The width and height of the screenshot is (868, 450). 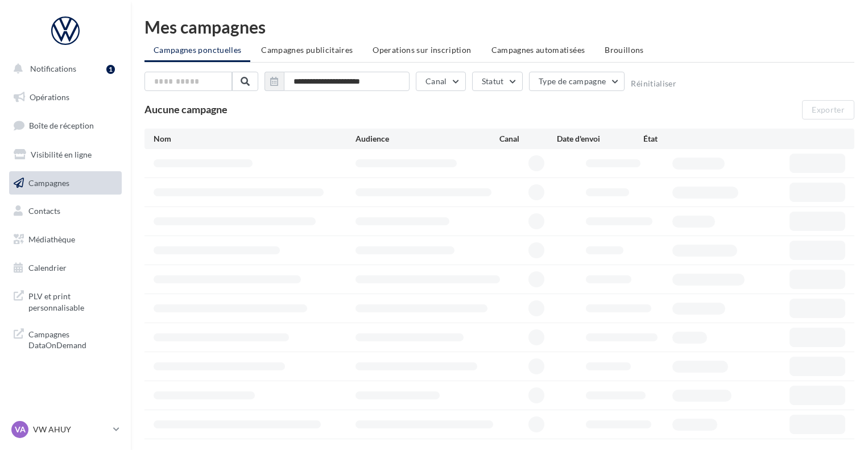 I want to click on div: Canal, so click(x=528, y=139).